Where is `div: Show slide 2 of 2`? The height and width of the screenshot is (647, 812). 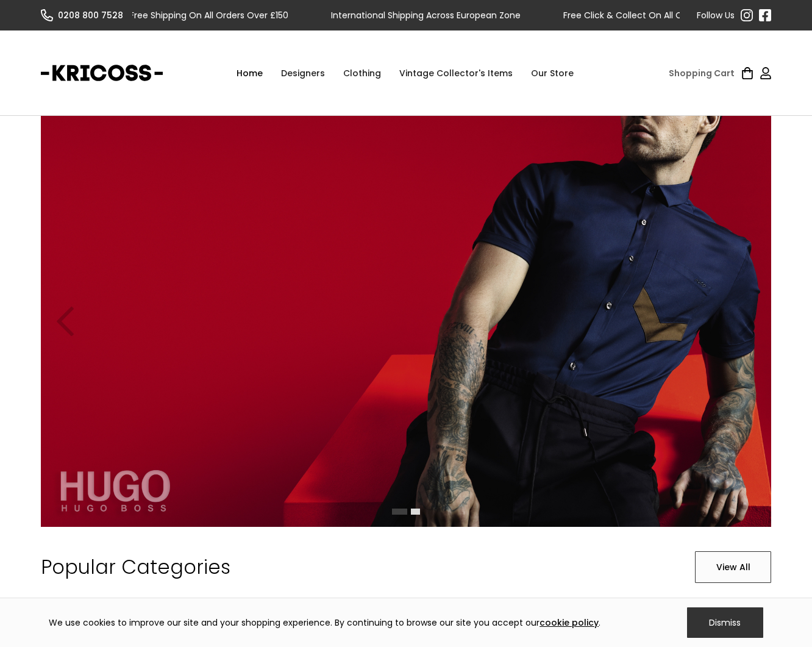
div: Show slide 2 of 2 is located at coordinates (415, 511).